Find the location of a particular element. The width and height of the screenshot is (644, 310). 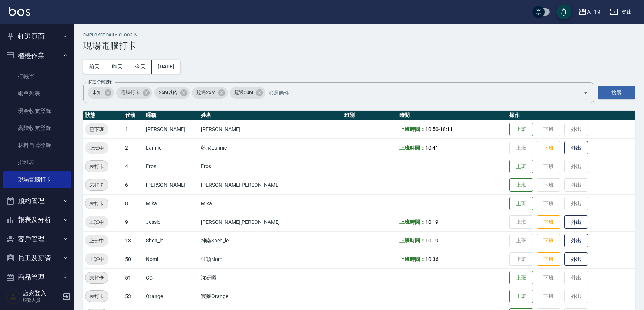

button: 櫃檯作業 is located at coordinates (37, 56).